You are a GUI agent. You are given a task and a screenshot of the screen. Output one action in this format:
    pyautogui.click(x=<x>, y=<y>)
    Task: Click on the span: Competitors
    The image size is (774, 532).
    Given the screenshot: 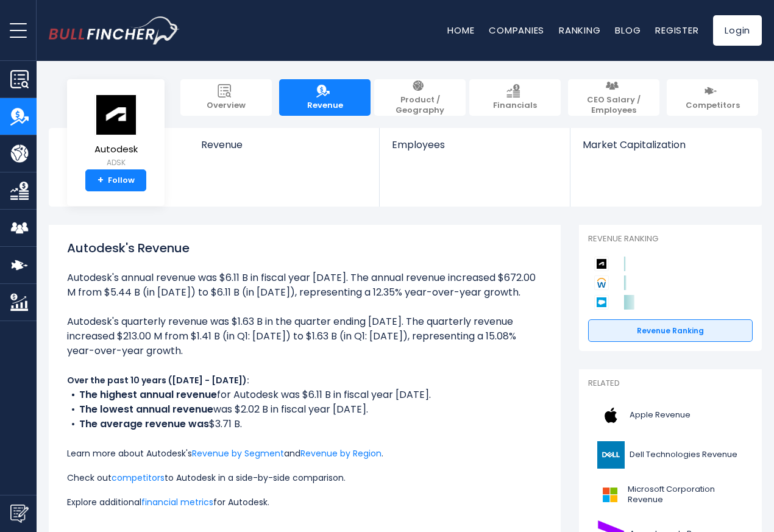 What is the action you would take?
    pyautogui.click(x=713, y=105)
    